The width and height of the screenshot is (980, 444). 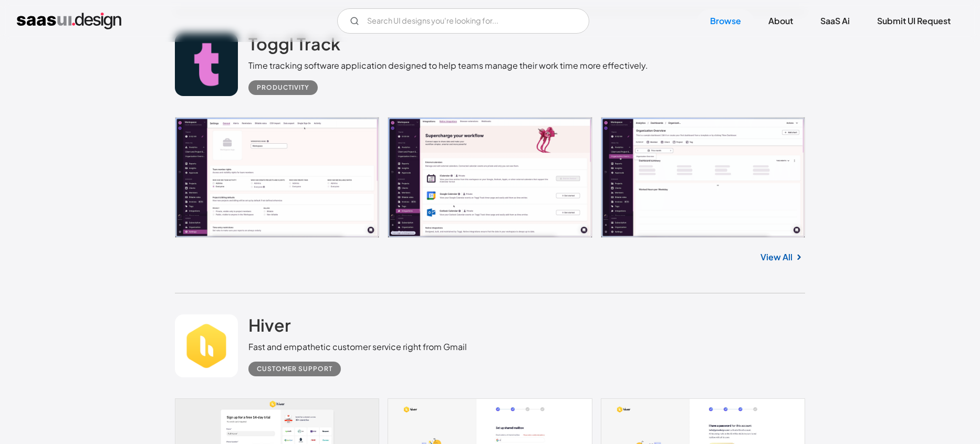 What do you see at coordinates (463, 21) in the screenshot?
I see `form: Email Form` at bounding box center [463, 21].